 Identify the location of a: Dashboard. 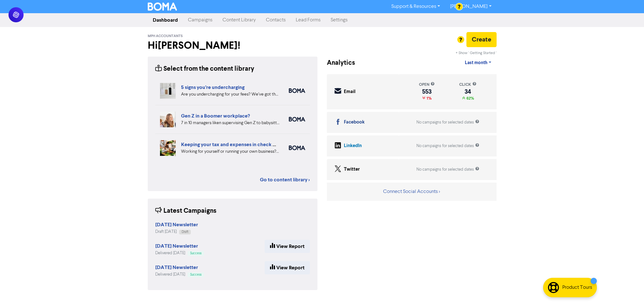
(166, 20).